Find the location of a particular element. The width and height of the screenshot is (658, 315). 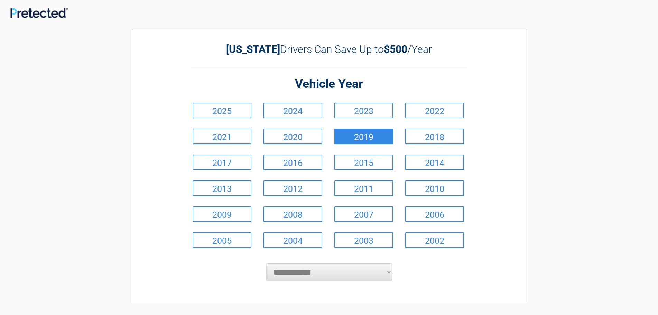

a: 2008 is located at coordinates (293, 214).